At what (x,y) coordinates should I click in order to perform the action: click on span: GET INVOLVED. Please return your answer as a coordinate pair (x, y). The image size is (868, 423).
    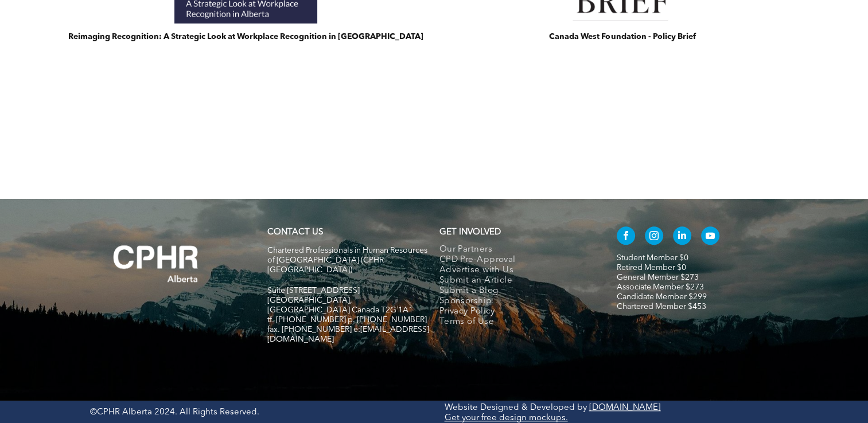
    Looking at the image, I should click on (470, 232).